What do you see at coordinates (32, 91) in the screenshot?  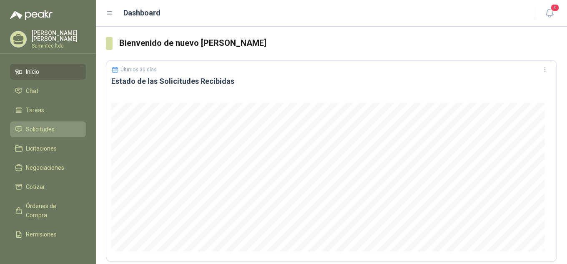 I see `span: Chat` at bounding box center [32, 91].